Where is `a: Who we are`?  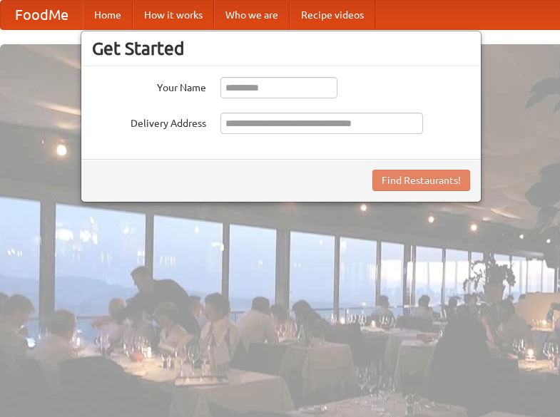
a: Who we are is located at coordinates (252, 15).